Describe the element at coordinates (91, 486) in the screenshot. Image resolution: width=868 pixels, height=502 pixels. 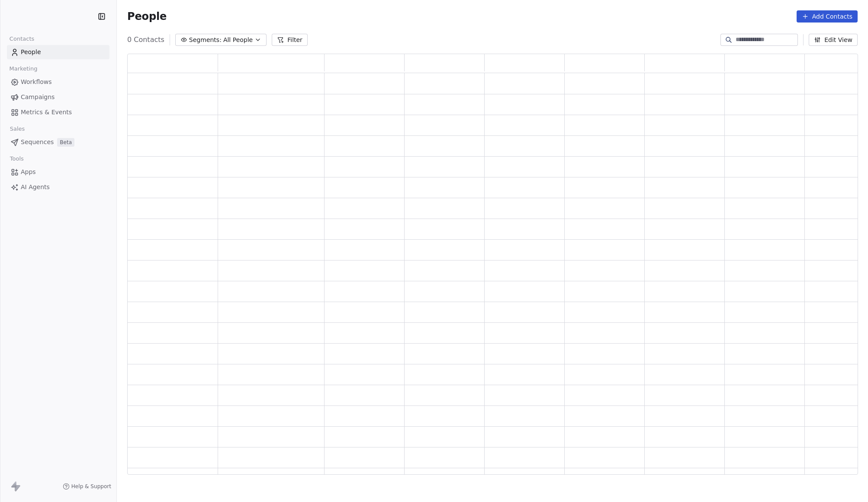
I see `span: Help & Support` at that location.